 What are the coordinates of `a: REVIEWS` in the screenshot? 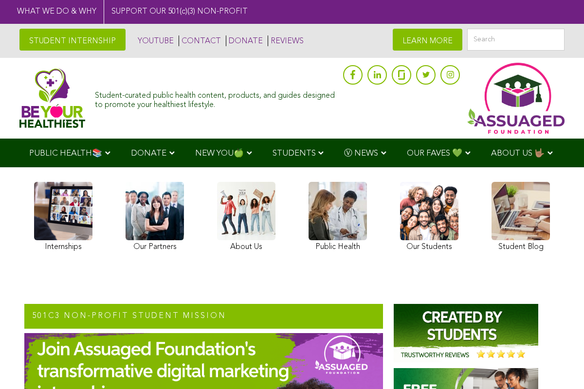 It's located at (286, 41).